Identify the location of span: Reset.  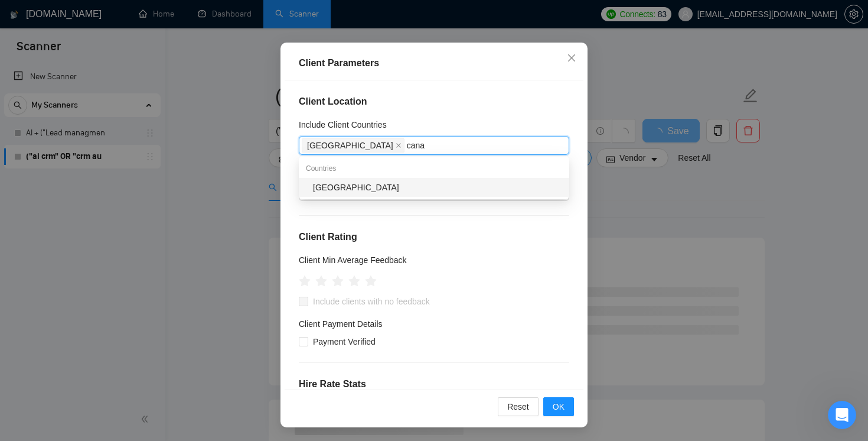
(518, 407).